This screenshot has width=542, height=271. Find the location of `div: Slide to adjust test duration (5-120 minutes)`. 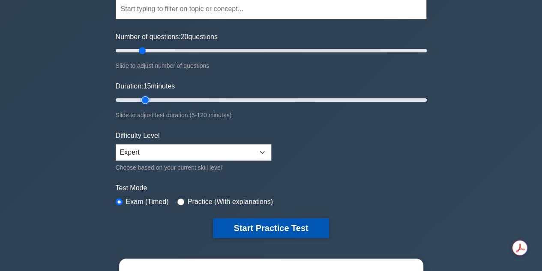

div: Slide to adjust test duration (5-120 minutes) is located at coordinates (271, 115).